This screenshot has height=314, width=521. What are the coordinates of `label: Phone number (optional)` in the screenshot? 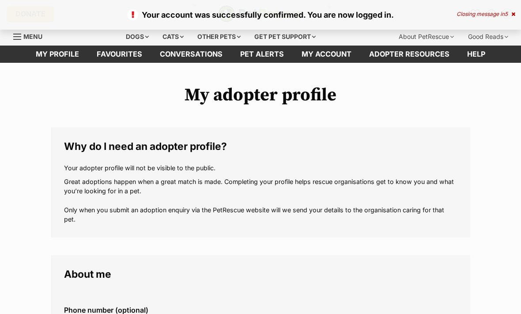 It's located at (261, 310).